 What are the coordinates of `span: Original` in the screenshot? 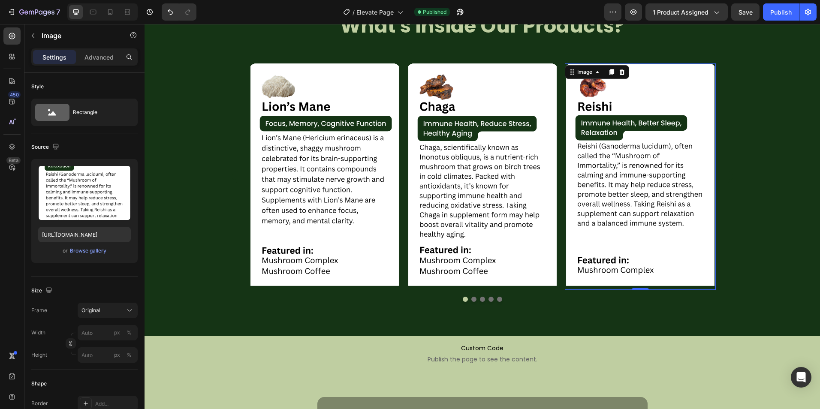 It's located at (91, 311).